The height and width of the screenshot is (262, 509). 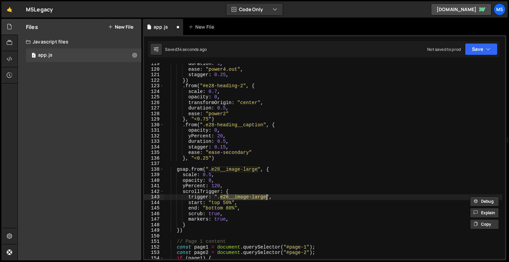 What do you see at coordinates (154, 164) in the screenshot?
I see `div: 137` at bounding box center [154, 164].